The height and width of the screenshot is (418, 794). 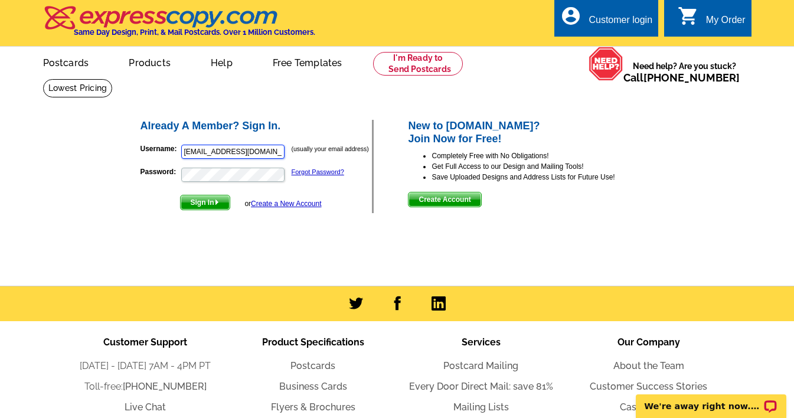 What do you see at coordinates (149, 61) in the screenshot?
I see `a: Products` at bounding box center [149, 61].